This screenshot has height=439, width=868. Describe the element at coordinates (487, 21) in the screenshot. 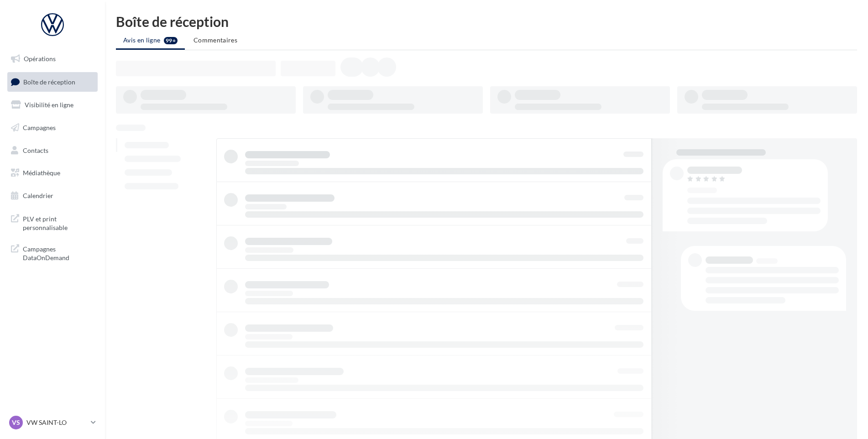

I see `div: Boîte de réception` at that location.